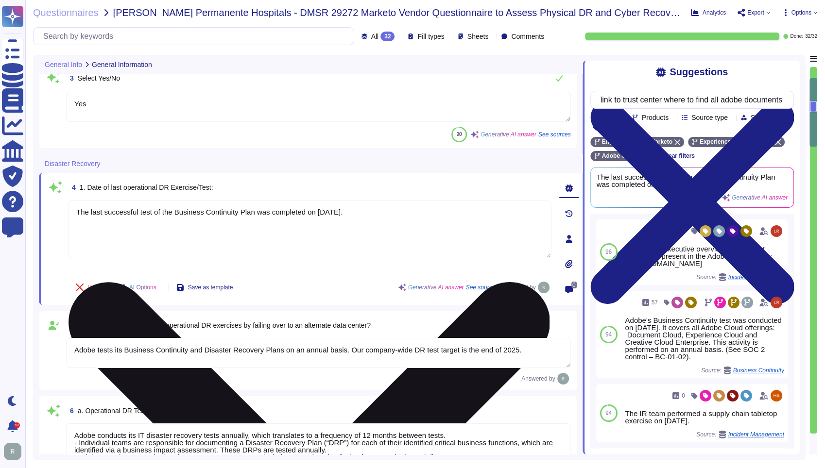 This screenshot has width=825, height=468. Describe the element at coordinates (63, 65) in the screenshot. I see `span: General Info` at that location.